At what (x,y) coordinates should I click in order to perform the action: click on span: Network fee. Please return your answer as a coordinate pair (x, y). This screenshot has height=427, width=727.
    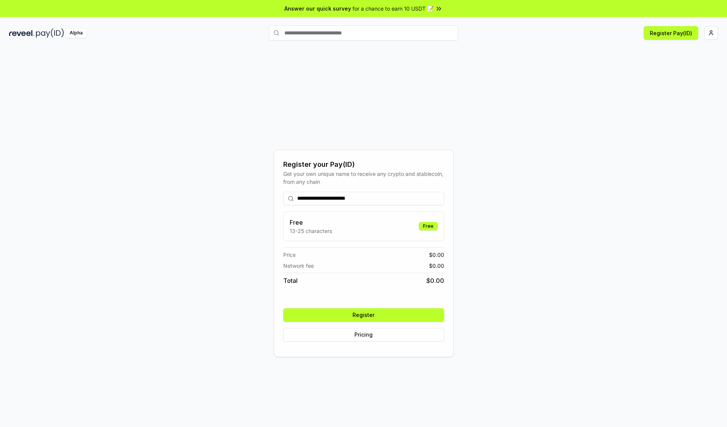
    Looking at the image, I should click on (298, 266).